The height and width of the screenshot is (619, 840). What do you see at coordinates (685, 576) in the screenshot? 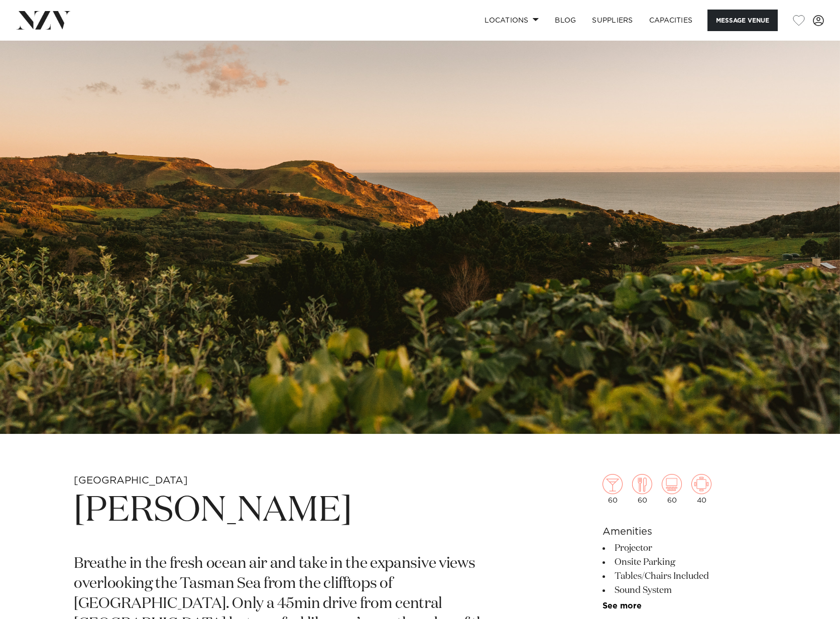
I see `li: Tables/Chairs Included` at bounding box center [685, 576].